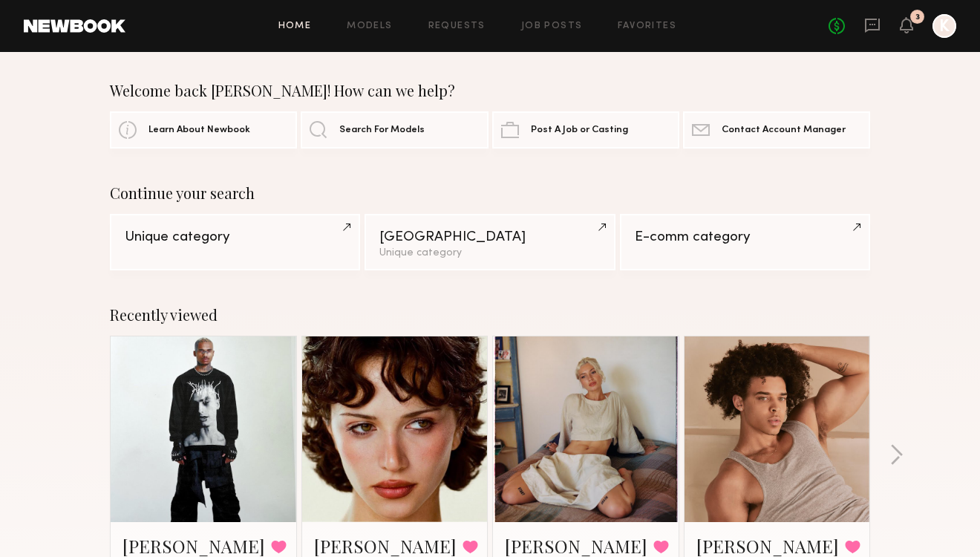 This screenshot has width=980, height=557. Describe the element at coordinates (777, 130) in the screenshot. I see `a: Contact Account Manager` at that location.